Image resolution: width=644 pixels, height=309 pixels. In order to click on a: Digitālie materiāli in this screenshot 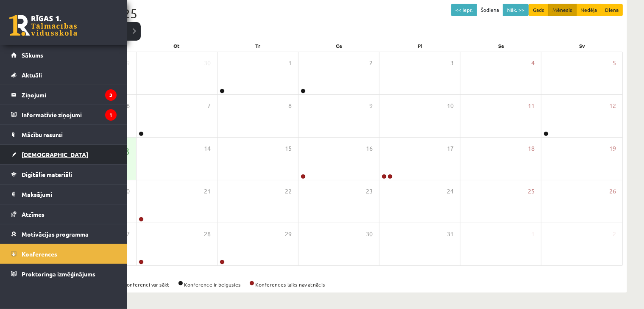, I will do `click(63, 174)`.